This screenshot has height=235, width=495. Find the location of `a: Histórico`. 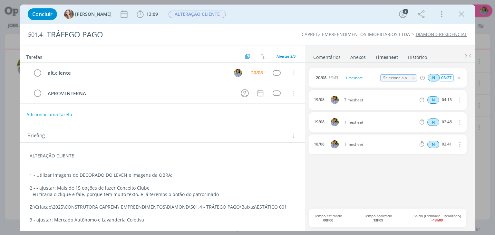

a: Histórico is located at coordinates (417, 56).